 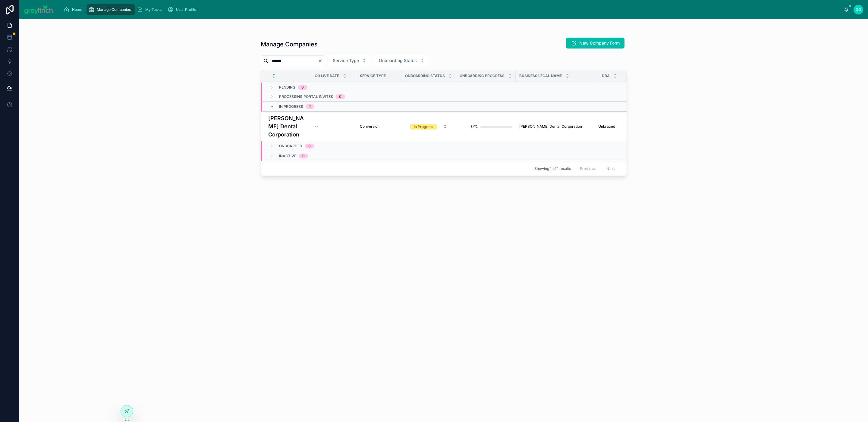 I want to click on div: 0%, so click(x=474, y=126).